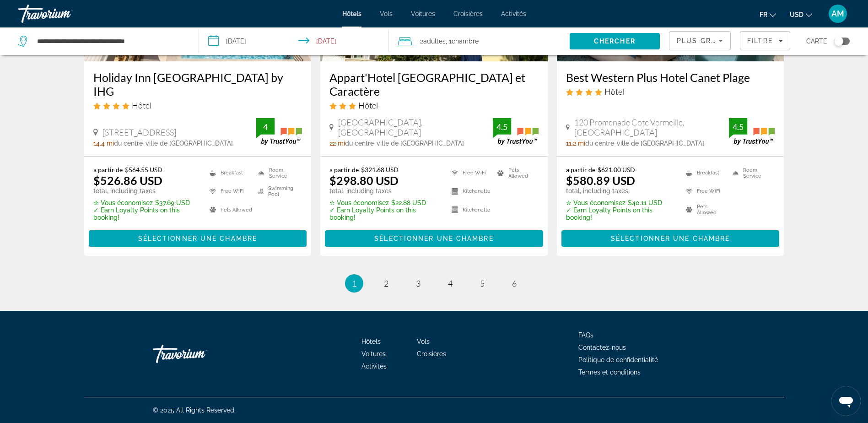  I want to click on ins: $526.86 USD, so click(127, 181).